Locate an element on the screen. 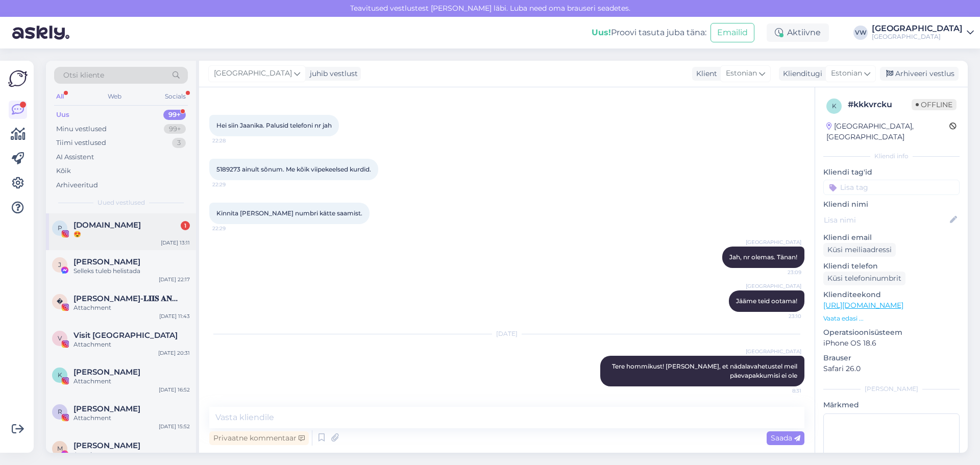  p: Vaata edasi ... is located at coordinates (891, 318).